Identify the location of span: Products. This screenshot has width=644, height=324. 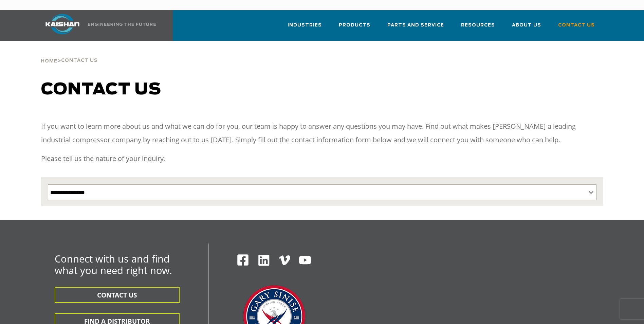
(355, 25).